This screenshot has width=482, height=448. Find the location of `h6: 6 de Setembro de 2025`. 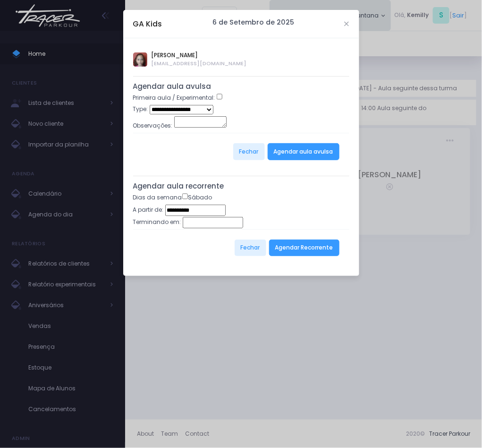

h6: 6 de Setembro de 2025 is located at coordinates (253, 22).